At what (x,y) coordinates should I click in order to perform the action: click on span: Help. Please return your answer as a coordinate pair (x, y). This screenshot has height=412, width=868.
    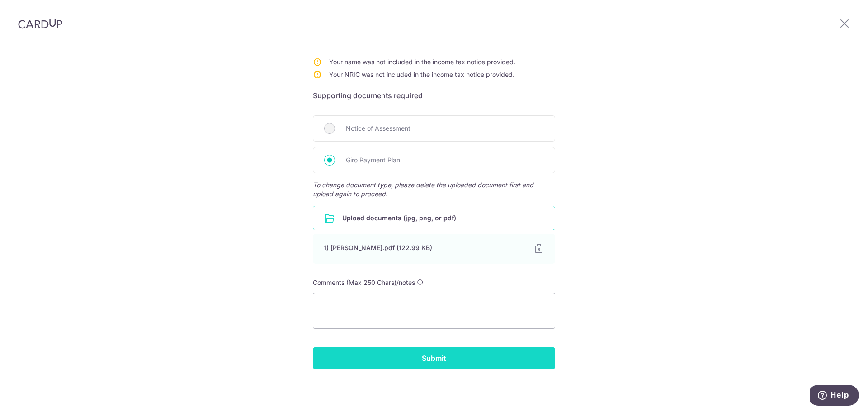
    Looking at the image, I should click on (30, 10).